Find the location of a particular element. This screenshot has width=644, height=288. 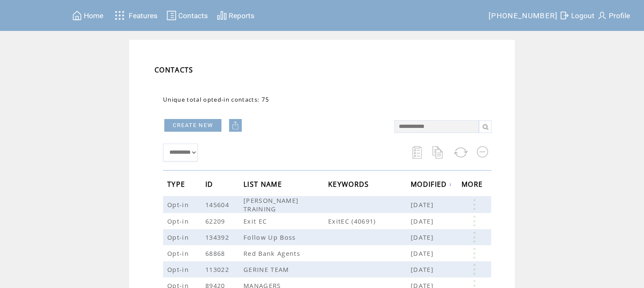

span: LIST NAME is located at coordinates (264, 185).